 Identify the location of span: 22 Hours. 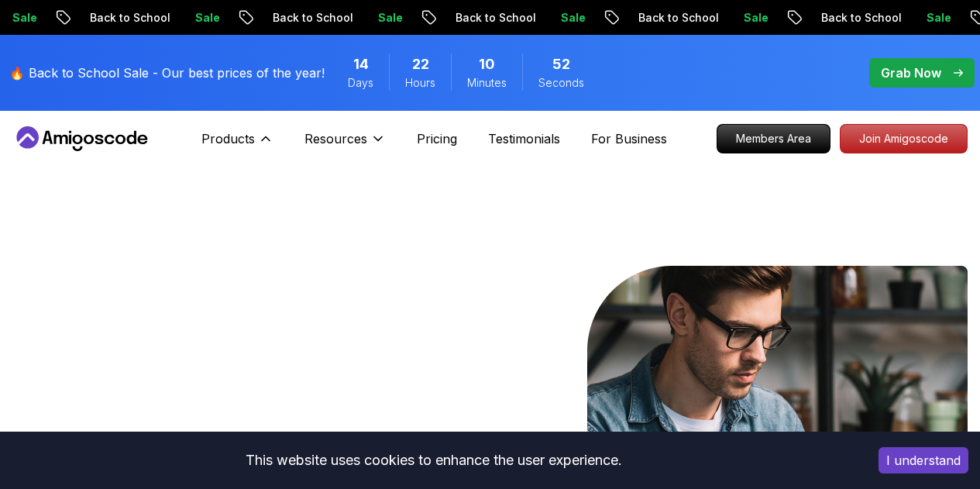
(421, 64).